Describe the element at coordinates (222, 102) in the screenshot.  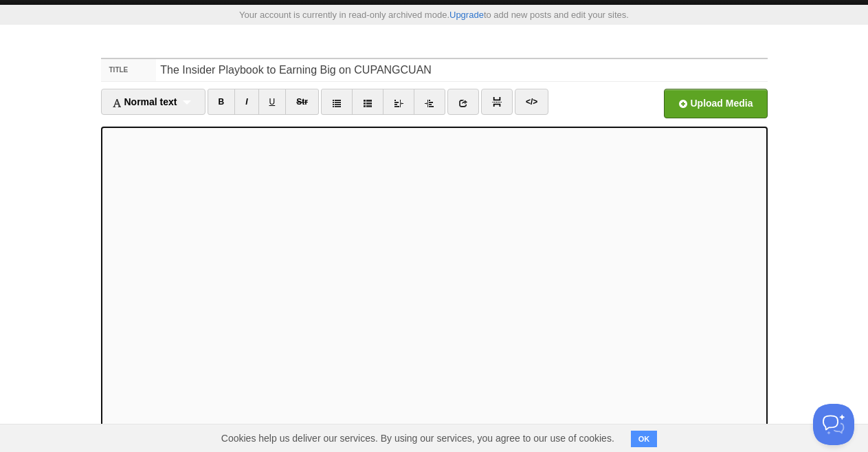
I see `a: B` at that location.